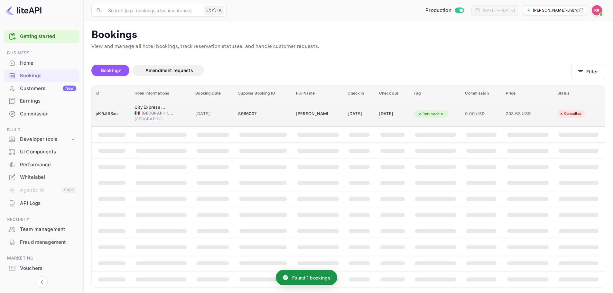 This screenshot has height=293, width=613. What do you see at coordinates (41, 242) in the screenshot?
I see `a: Fraud management` at bounding box center [41, 242].